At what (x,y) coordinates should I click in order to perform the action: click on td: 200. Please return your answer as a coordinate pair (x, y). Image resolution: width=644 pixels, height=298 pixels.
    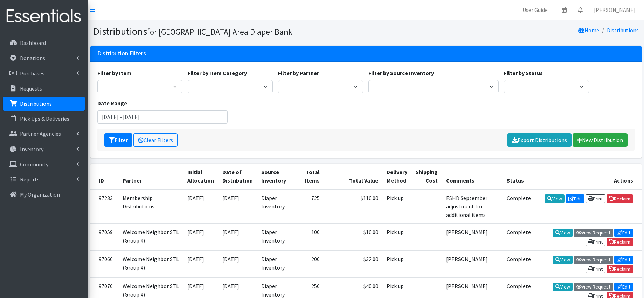
    Looking at the image, I should click on (307, 264).